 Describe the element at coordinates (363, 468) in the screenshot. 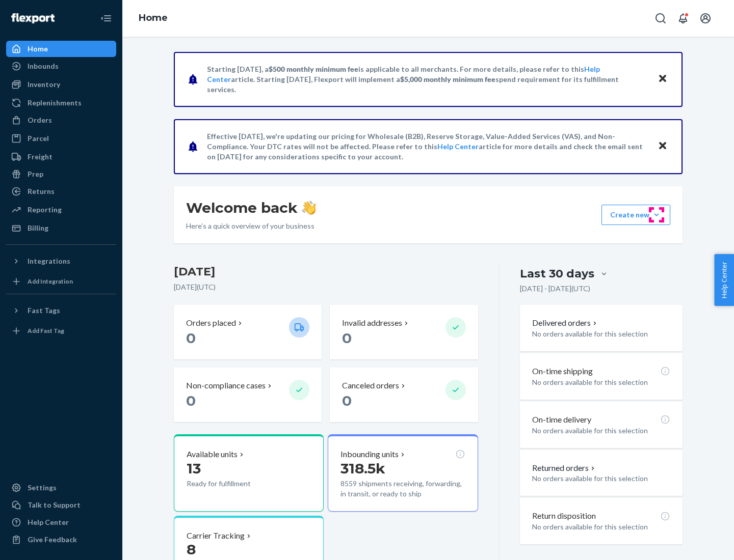

I see `span: 318.5k` at that location.